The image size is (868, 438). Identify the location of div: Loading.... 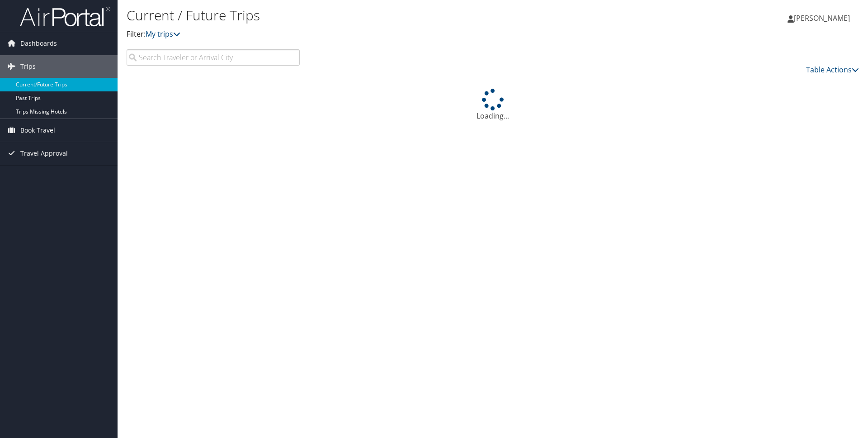
(493, 105).